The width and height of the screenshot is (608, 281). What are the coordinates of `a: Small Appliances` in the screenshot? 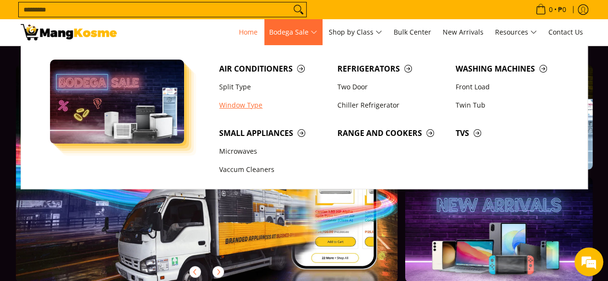 It's located at (273, 133).